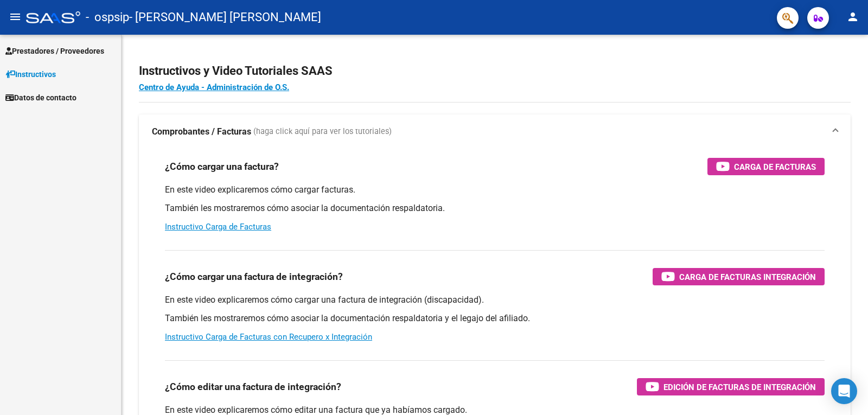 Image resolution: width=868 pixels, height=415 pixels. I want to click on a: Centro de Ayuda - Administración de O.S., so click(214, 88).